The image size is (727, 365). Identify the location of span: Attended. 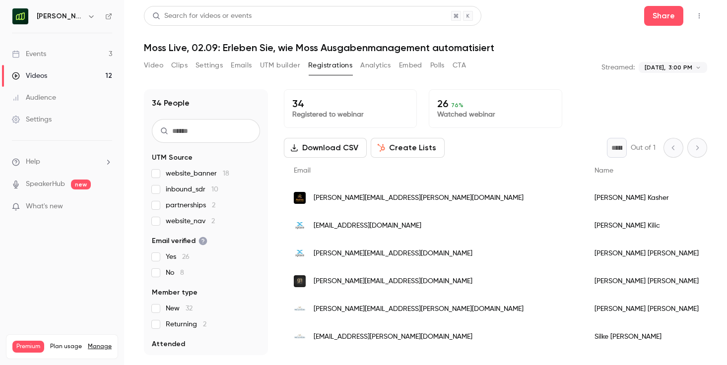
(168, 344).